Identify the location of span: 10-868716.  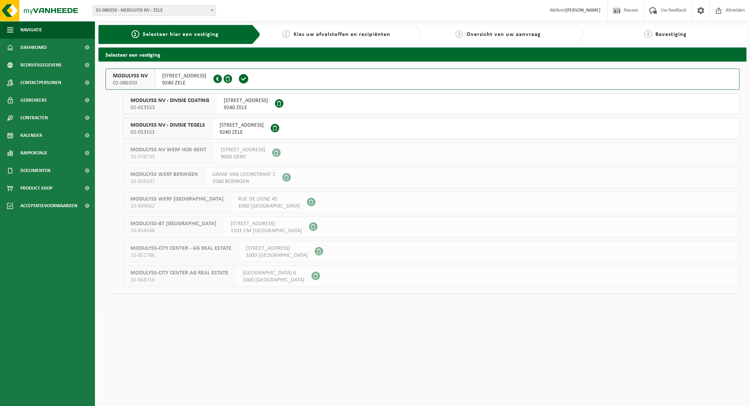
(179, 280).